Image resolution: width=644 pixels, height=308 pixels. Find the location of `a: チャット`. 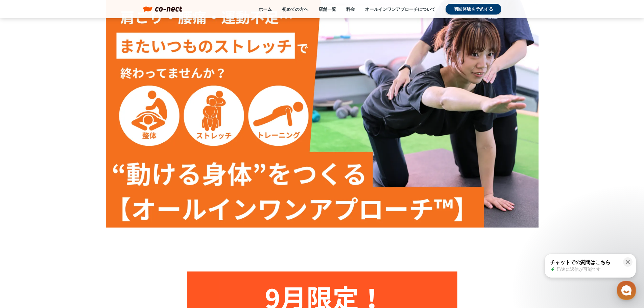

a: チャット is located at coordinates (66, 223).